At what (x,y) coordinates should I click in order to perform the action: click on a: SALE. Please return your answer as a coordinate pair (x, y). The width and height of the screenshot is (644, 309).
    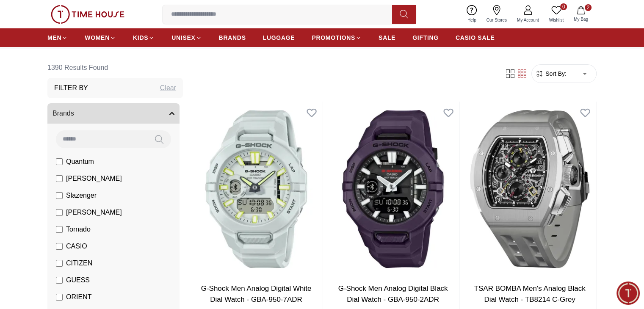
    Looking at the image, I should click on (387, 38).